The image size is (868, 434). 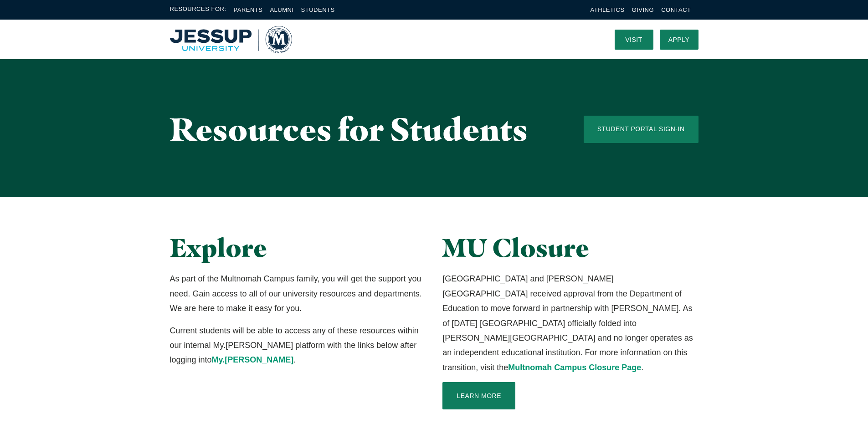 I want to click on a: Visit, so click(x=634, y=39).